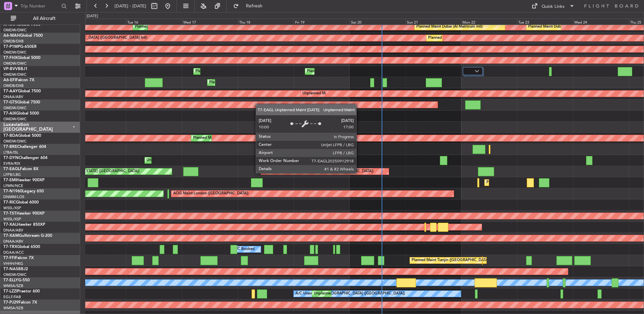 The width and height of the screenshot is (644, 314). What do you see at coordinates (13, 264) in the screenshot?
I see `a: VHHH/HKG` at bounding box center [13, 264].